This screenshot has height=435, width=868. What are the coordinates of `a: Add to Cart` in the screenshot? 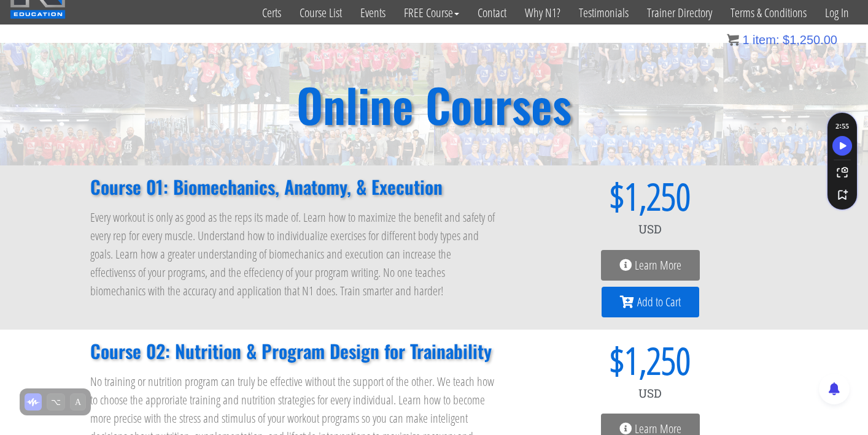 It's located at (650, 302).